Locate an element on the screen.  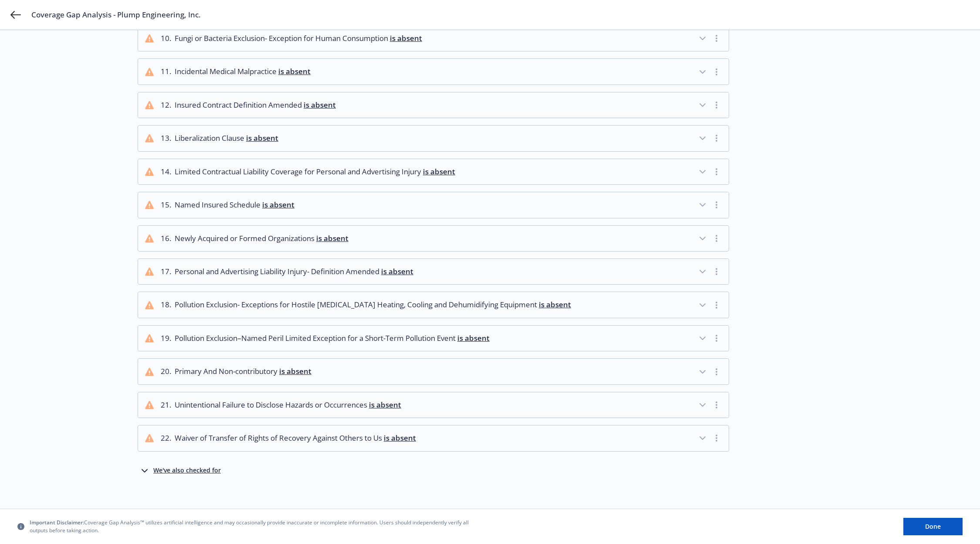
button: Done is located at coordinates (933, 527).